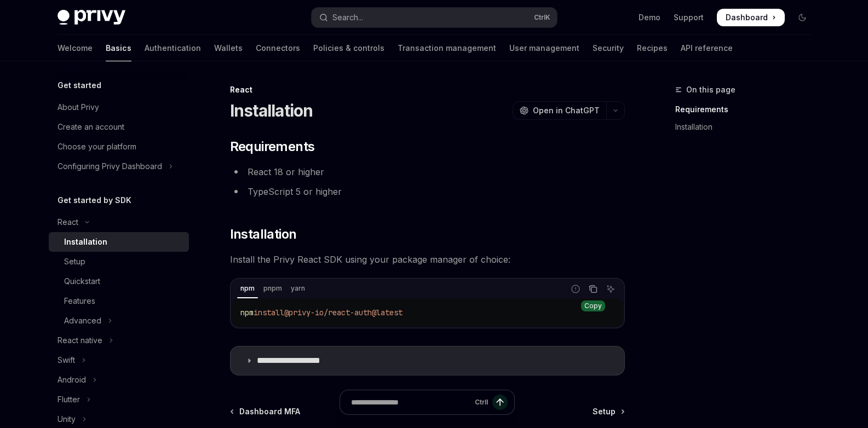  What do you see at coordinates (273, 288) in the screenshot?
I see `div: pnpm` at bounding box center [273, 288].